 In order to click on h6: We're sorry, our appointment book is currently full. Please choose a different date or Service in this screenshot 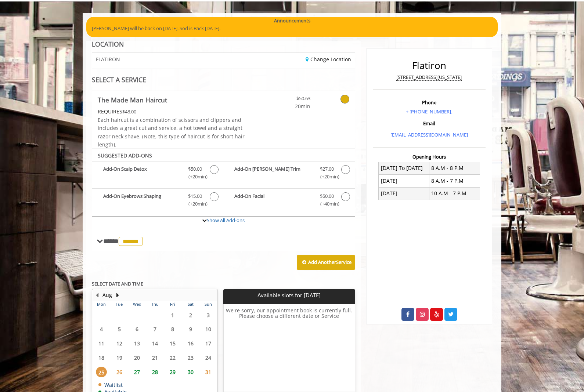, I will do `click(289, 348)`.